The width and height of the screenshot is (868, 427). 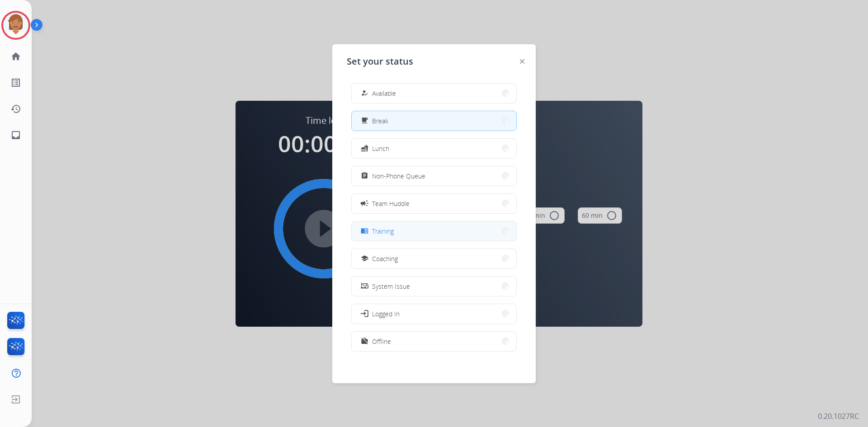 I want to click on button: System Issue, so click(x=434, y=286).